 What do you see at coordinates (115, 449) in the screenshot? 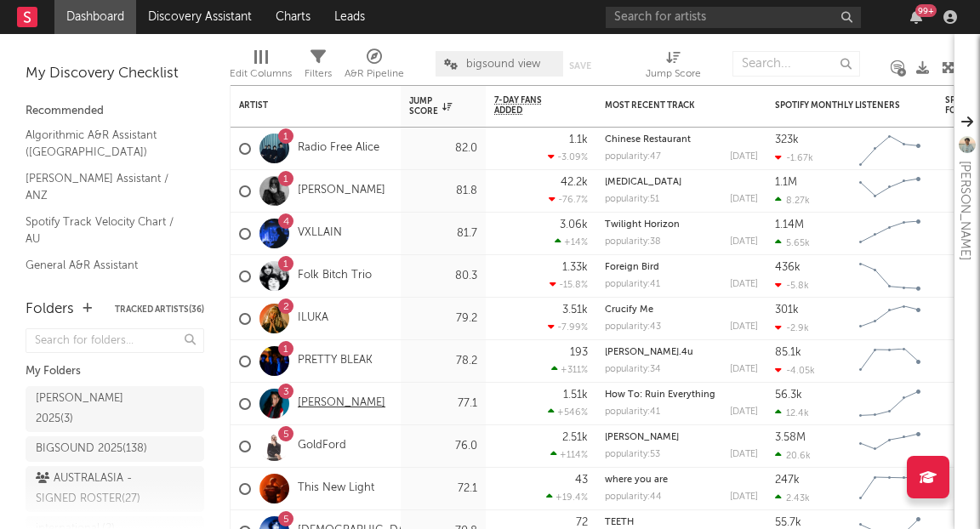
I see `a: BIGSOUND 2025(138)` at bounding box center [115, 449].